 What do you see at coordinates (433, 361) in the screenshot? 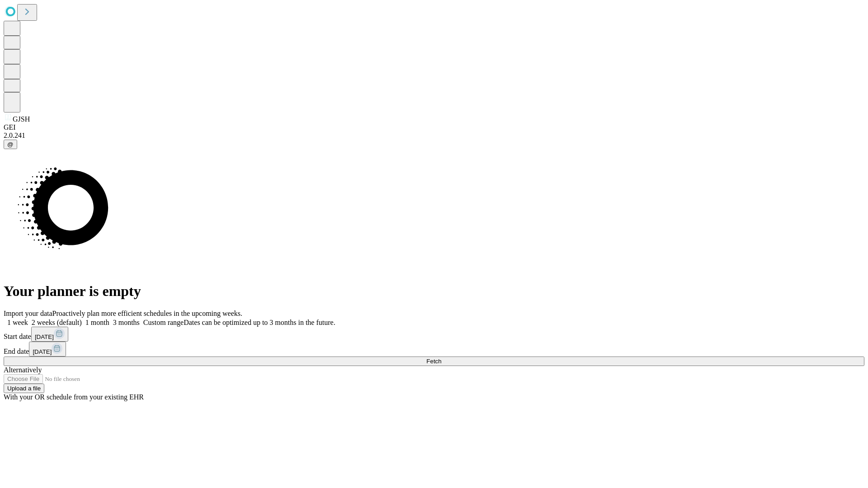
I see `span: Fetch` at bounding box center [433, 361].